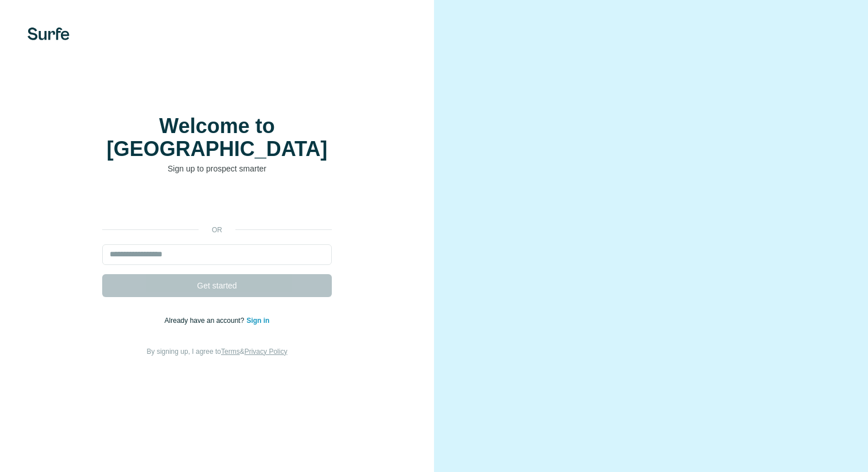 The width and height of the screenshot is (868, 472). Describe the element at coordinates (230, 352) in the screenshot. I see `a: Terms` at that location.